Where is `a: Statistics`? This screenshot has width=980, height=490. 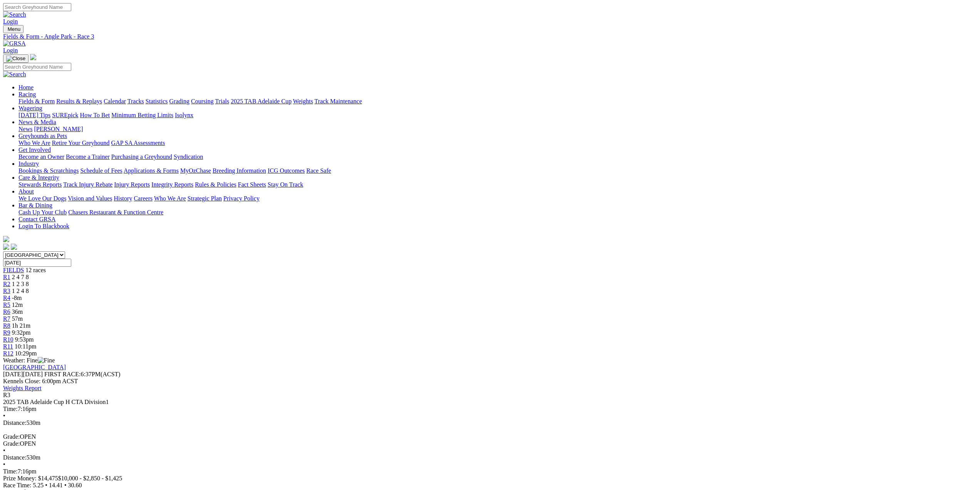 a: Statistics is located at coordinates (157, 101).